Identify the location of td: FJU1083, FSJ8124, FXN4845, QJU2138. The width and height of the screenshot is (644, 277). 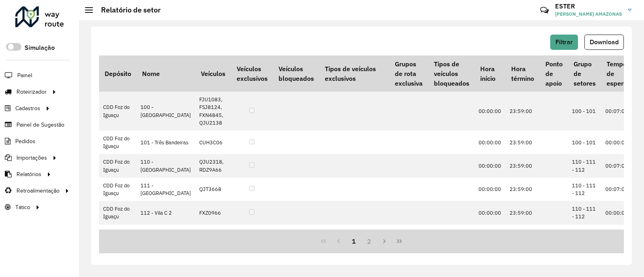
(213, 111).